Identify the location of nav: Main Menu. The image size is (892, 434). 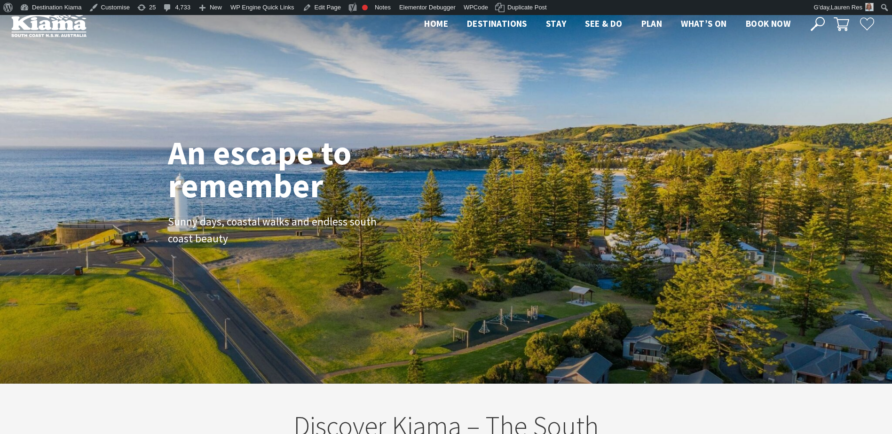
(607, 24).